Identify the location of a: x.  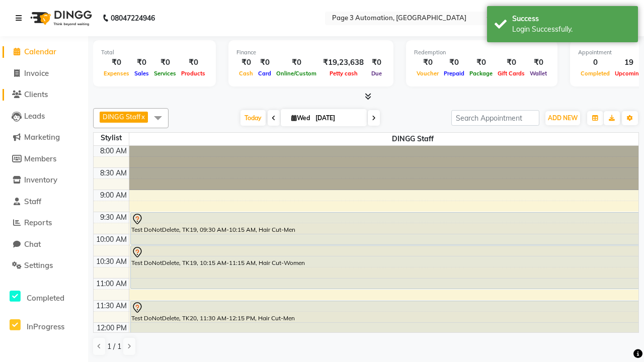
(142, 117).